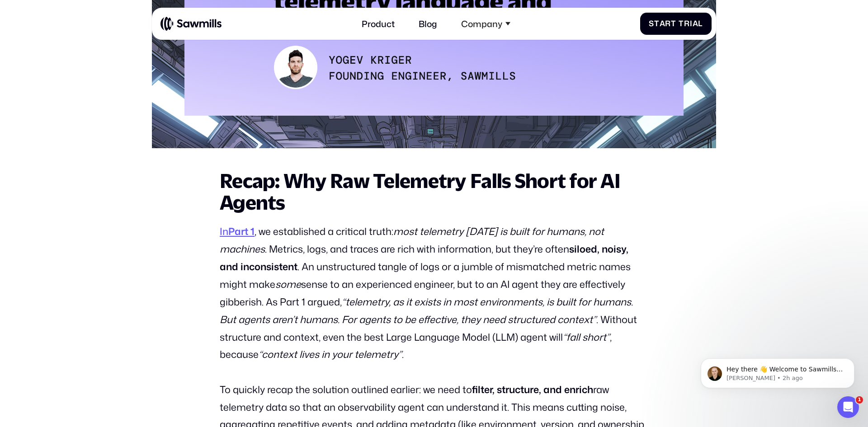 This screenshot has width=868, height=427. Describe the element at coordinates (90, 34) in the screenshot. I see `div: message notification from Winston, 2h ago. Hey there 👋 Welcome to Sawmills. The smart telemetry m...` at that location.